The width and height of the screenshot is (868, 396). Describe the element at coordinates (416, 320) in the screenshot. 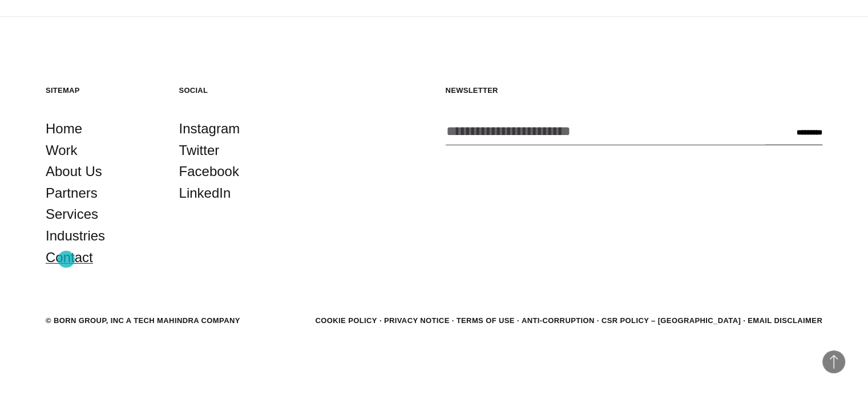

I see `a: Privacy Notice` at that location.